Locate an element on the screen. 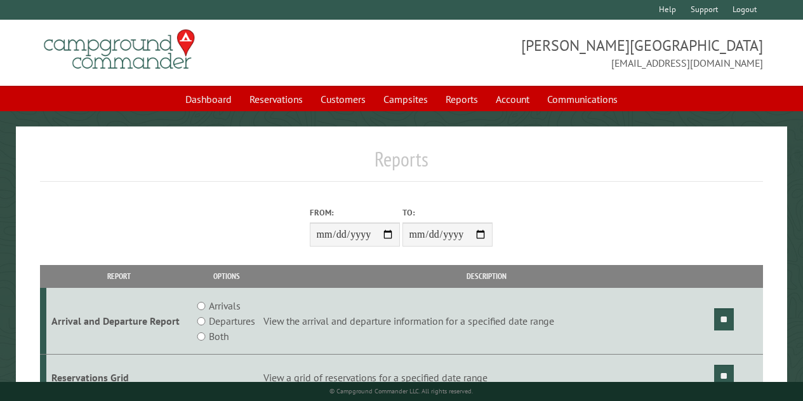  a: Account is located at coordinates (512, 99).